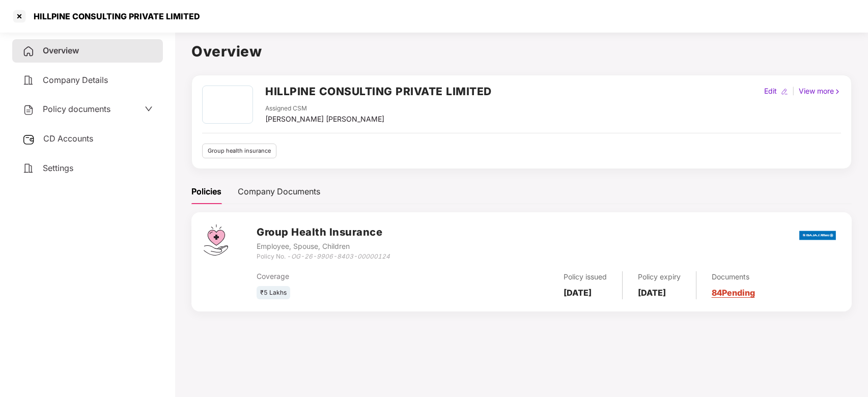 Image resolution: width=868 pixels, height=397 pixels. What do you see at coordinates (585, 277) in the screenshot?
I see `div: Policy issued` at bounding box center [585, 277].